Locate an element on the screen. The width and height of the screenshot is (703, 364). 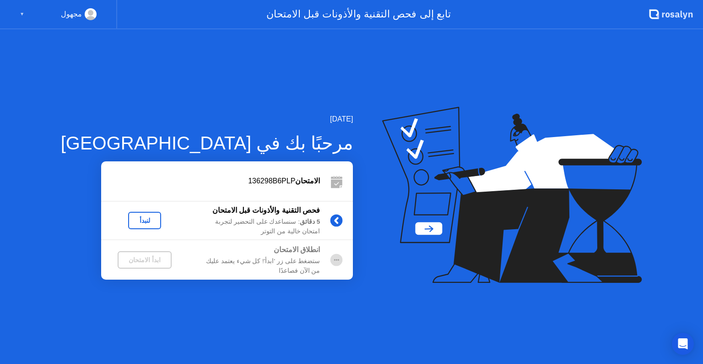
div: : سنساعدك على التحضير لتجربة امتحان خالية من التوتر is located at coordinates (254, 226).